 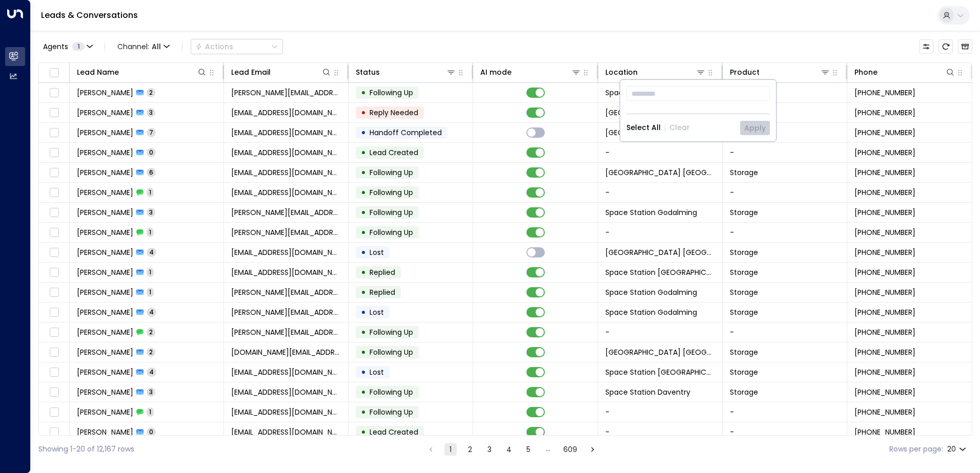 I want to click on div: Showing 1-20 of 12,167 rows, so click(x=86, y=449).